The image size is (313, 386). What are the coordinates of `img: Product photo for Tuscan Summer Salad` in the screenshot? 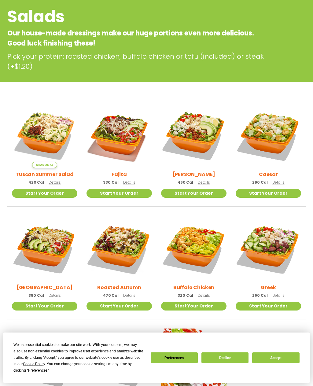 It's located at (45, 135).